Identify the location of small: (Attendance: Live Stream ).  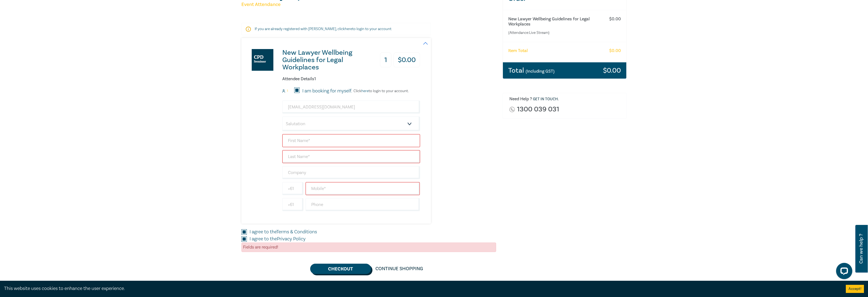
(554, 32).